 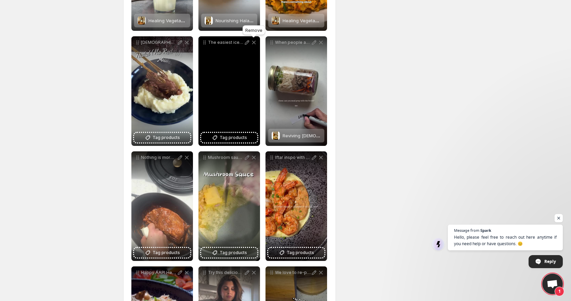 I want to click on p: When people ask you to meal prep with the broth you oblige Best part You can reuse our jars for m..., so click(x=293, y=42).